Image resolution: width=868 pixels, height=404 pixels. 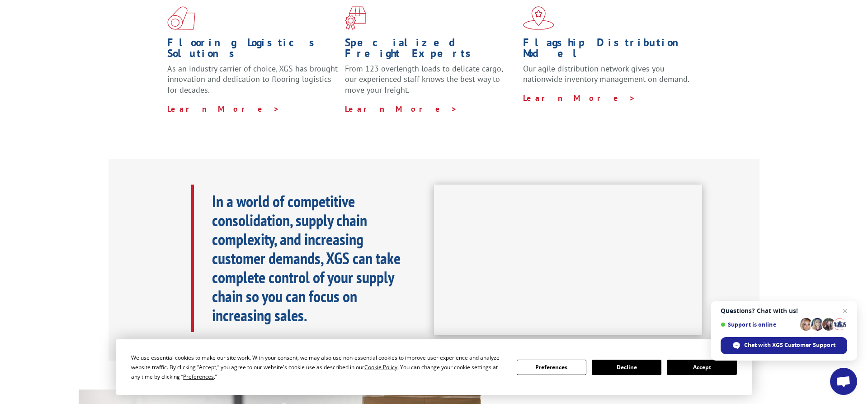 What do you see at coordinates (318, 367) in the screenshot?
I see `div: We use essential cookies to make our site work. With your consent, we may also use non-essential ...` at bounding box center [318, 367].